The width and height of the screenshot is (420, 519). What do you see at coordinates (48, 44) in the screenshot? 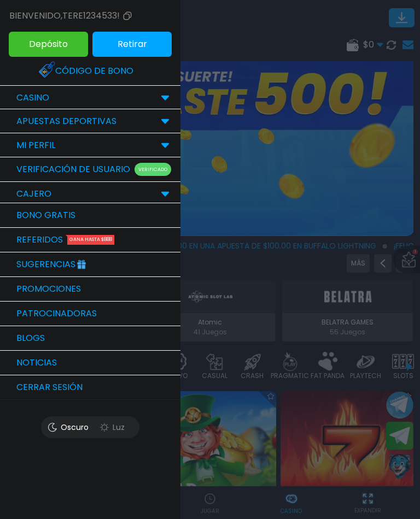
I see `button: Depósito` at bounding box center [48, 44].